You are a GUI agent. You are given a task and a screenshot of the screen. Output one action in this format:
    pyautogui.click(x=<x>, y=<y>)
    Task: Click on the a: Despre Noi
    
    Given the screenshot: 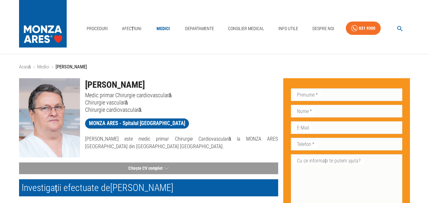 What is the action you would take?
    pyautogui.click(x=323, y=29)
    